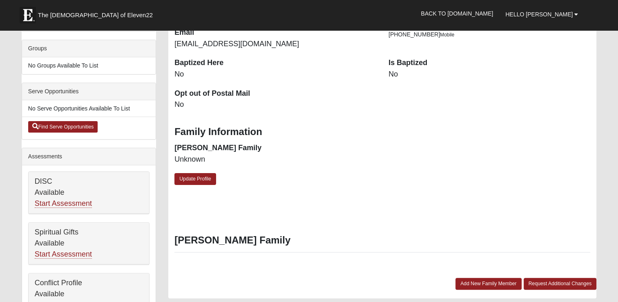  Describe the element at coordinates (89, 49) in the screenshot. I see `div: Groups` at that location.